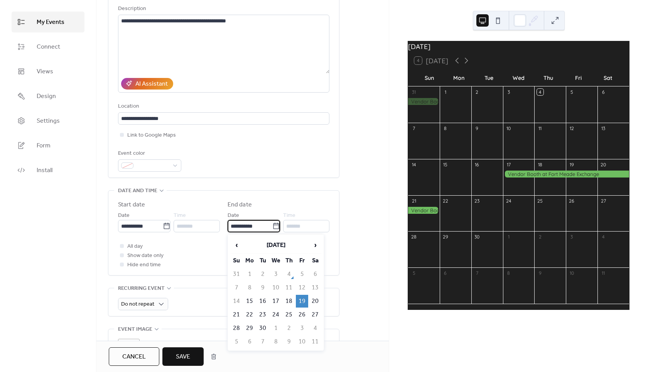 This screenshot has height=372, width=648. I want to click on td: 15, so click(249, 301).